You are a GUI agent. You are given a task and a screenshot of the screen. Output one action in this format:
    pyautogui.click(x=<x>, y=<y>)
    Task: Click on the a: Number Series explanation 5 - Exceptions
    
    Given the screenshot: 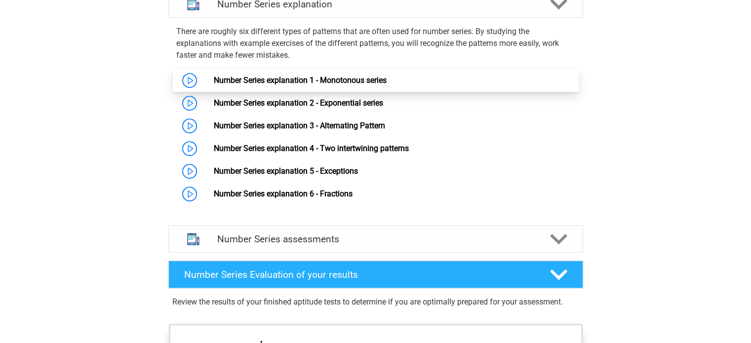 What is the action you would take?
    pyautogui.click(x=286, y=171)
    